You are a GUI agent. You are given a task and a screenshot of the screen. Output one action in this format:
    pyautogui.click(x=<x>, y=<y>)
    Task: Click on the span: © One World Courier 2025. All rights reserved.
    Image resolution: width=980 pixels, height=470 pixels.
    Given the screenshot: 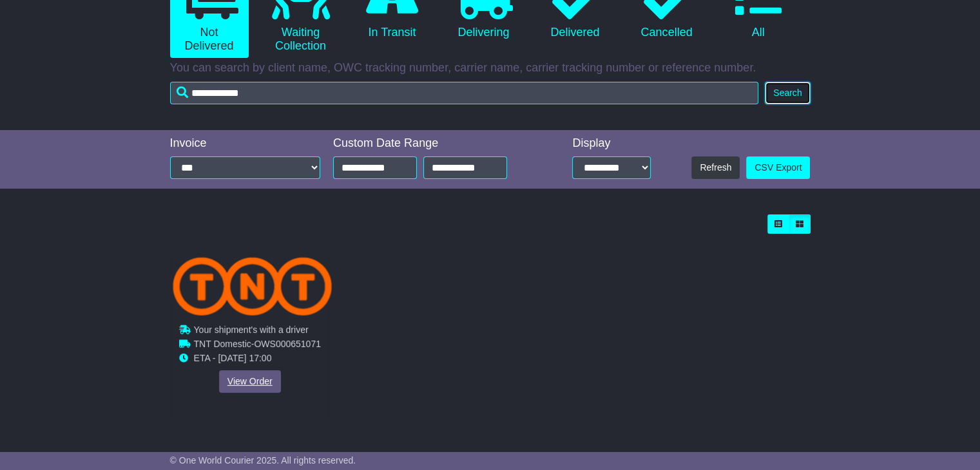 What is the action you would take?
    pyautogui.click(x=263, y=460)
    